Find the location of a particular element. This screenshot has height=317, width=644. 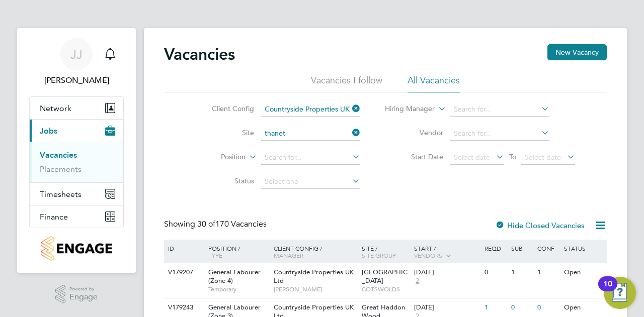

img: countryside-properties-logo-retina.png is located at coordinates (76, 248).